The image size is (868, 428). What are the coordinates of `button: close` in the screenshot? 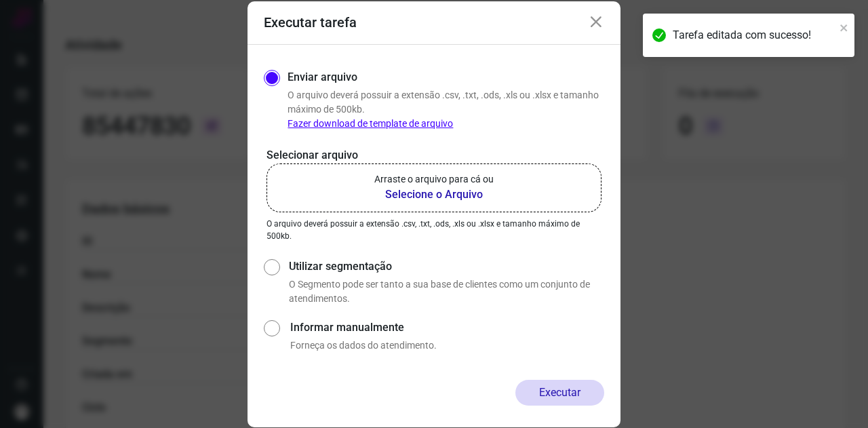 It's located at (844, 27).